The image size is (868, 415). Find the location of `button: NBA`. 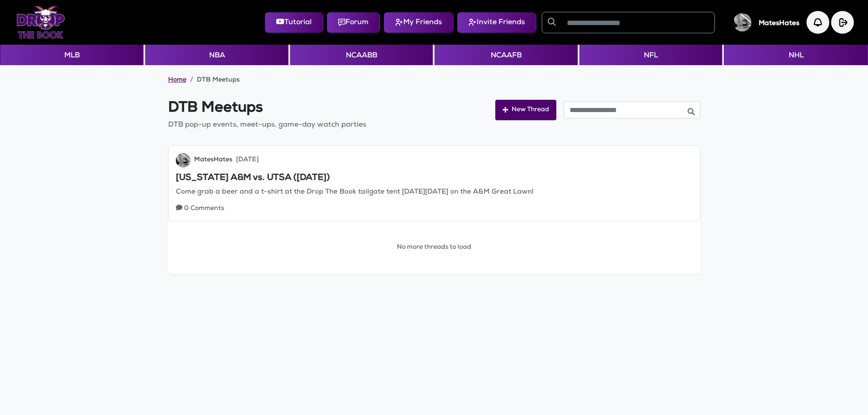

button: NBA is located at coordinates (216, 55).